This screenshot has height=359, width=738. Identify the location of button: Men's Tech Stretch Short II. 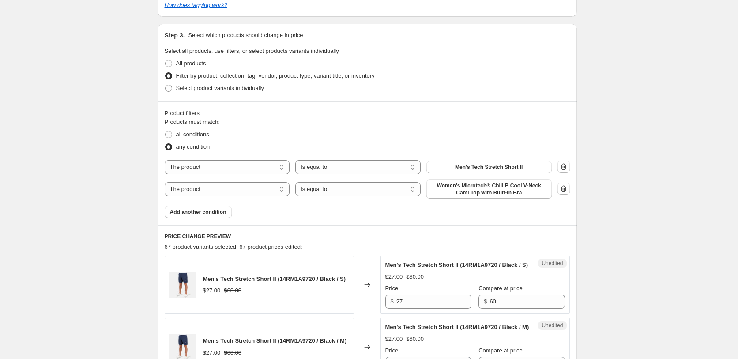
(489, 167).